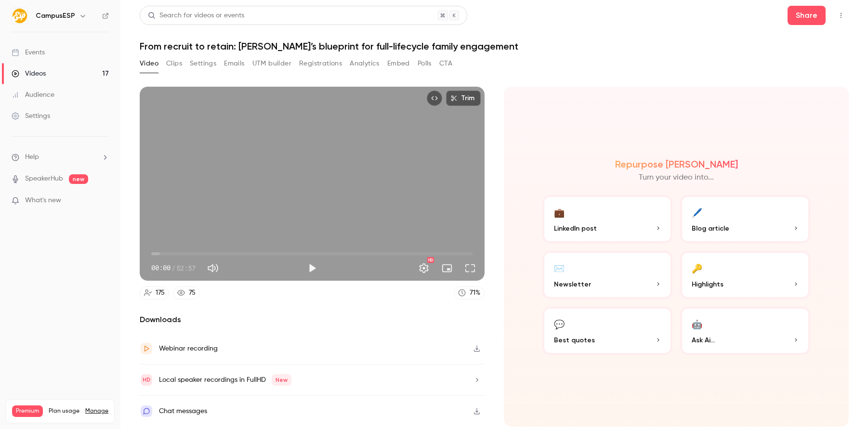  What do you see at coordinates (149, 63) in the screenshot?
I see `button: Video` at bounding box center [149, 63].